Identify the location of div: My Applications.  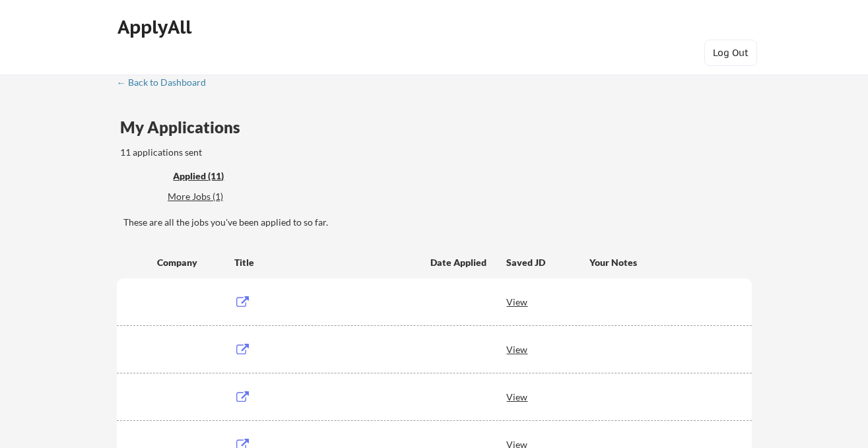
(186, 127).